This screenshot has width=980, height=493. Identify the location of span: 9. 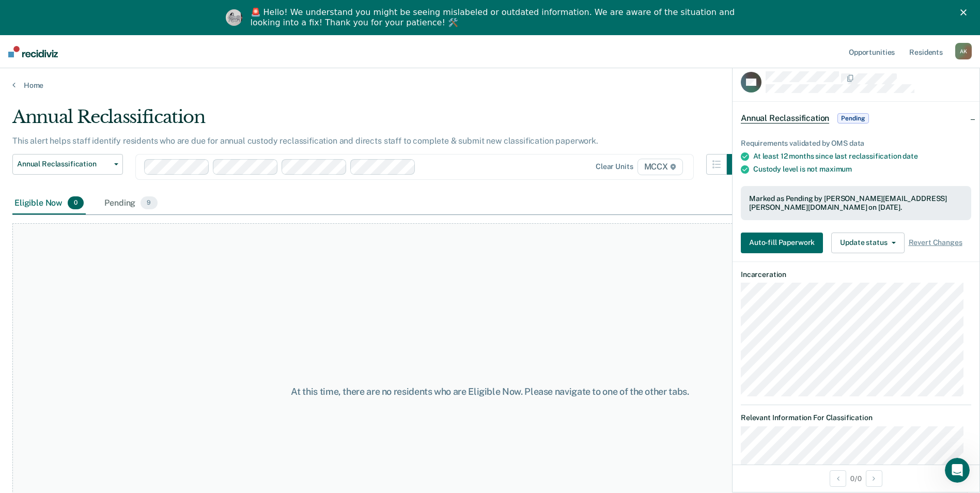
(149, 203).